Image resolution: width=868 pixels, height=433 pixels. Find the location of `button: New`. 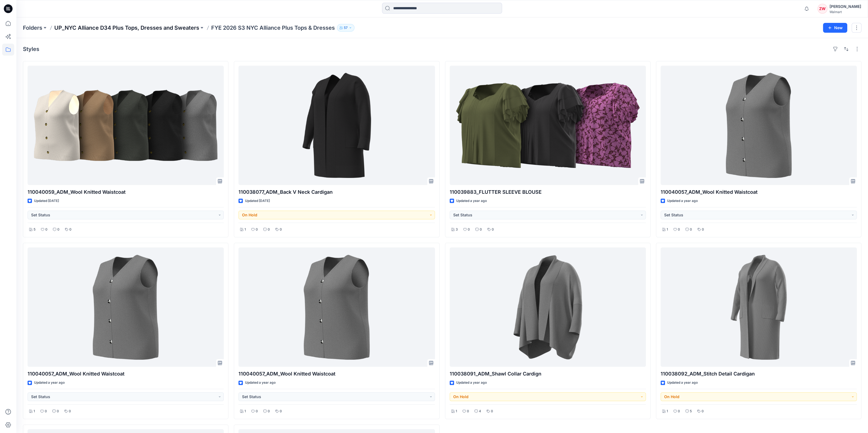

button: New is located at coordinates (835, 28).